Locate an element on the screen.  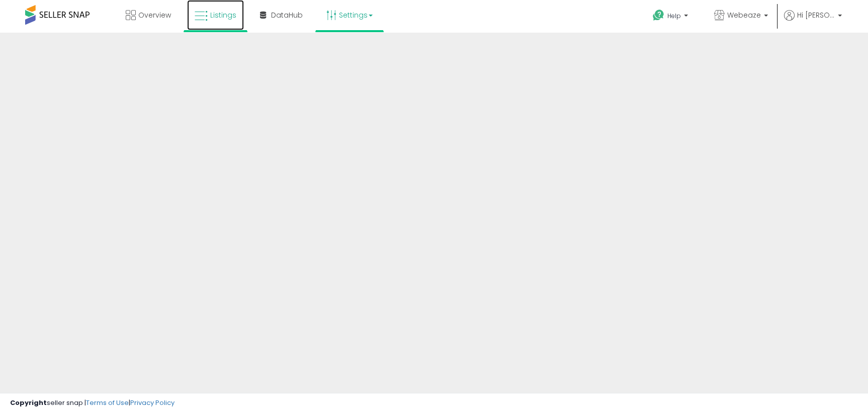
i: Get Help is located at coordinates (658, 15).